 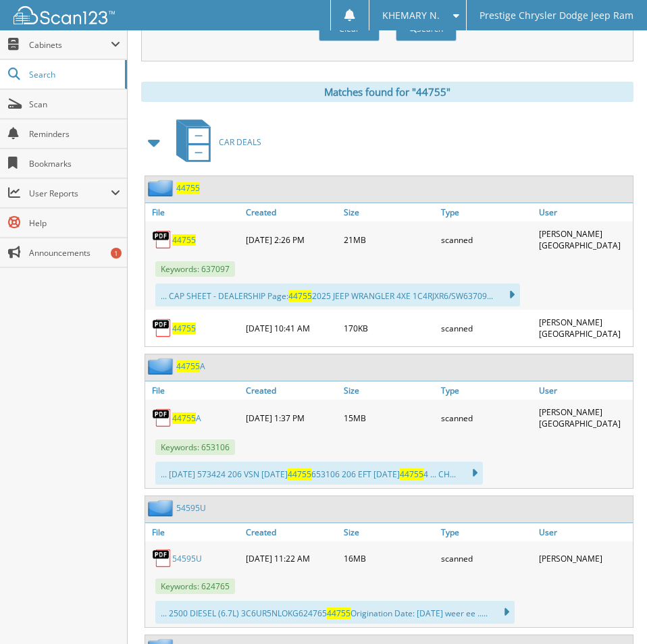 I want to click on span: Bookmarks, so click(x=75, y=163).